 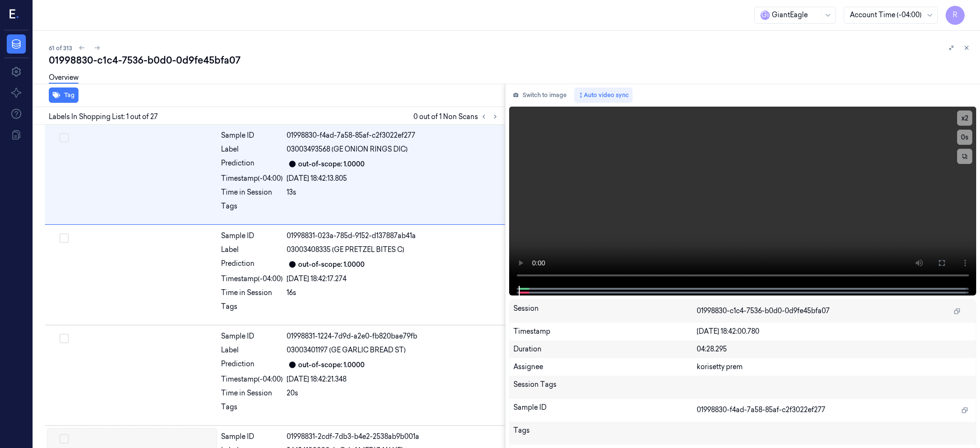 What do you see at coordinates (834, 367) in the screenshot?
I see `div: korisetty prem` at bounding box center [834, 367].